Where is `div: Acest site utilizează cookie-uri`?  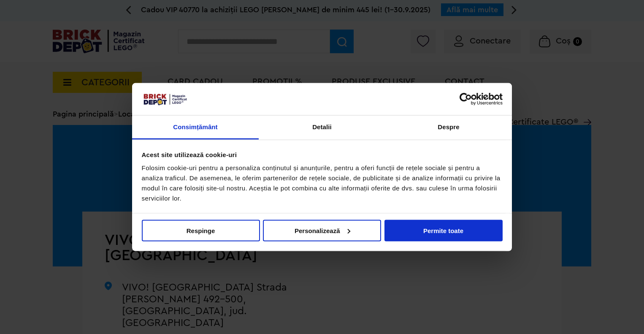 div: Acest site utilizează cookie-uri is located at coordinates (322, 155).